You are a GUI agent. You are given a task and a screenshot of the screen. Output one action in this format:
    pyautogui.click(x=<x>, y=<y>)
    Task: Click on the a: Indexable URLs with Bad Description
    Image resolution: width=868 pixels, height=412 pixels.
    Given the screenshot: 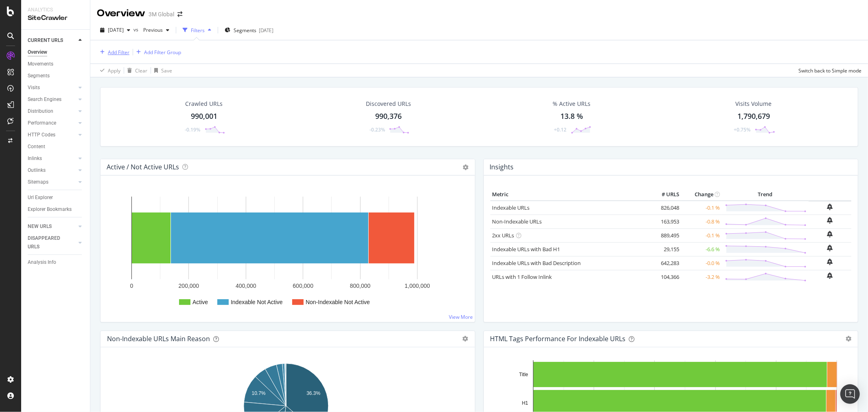 What is the action you would take?
    pyautogui.click(x=537, y=262)
    